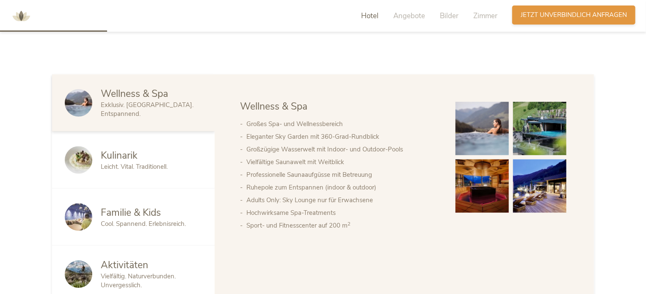  What do you see at coordinates (343, 137) in the screenshot?
I see `li: Eleganter Sky Garden mit 360-Grad-Rundblick` at bounding box center [343, 137].